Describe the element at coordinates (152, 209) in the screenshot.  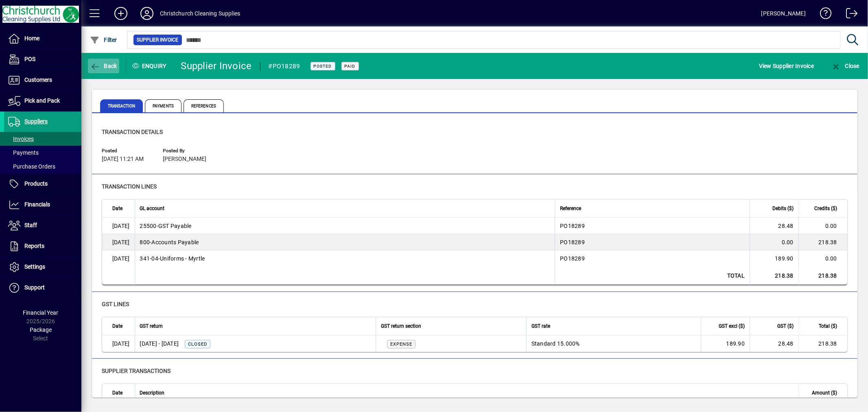
I see `span: GL account` at that location.